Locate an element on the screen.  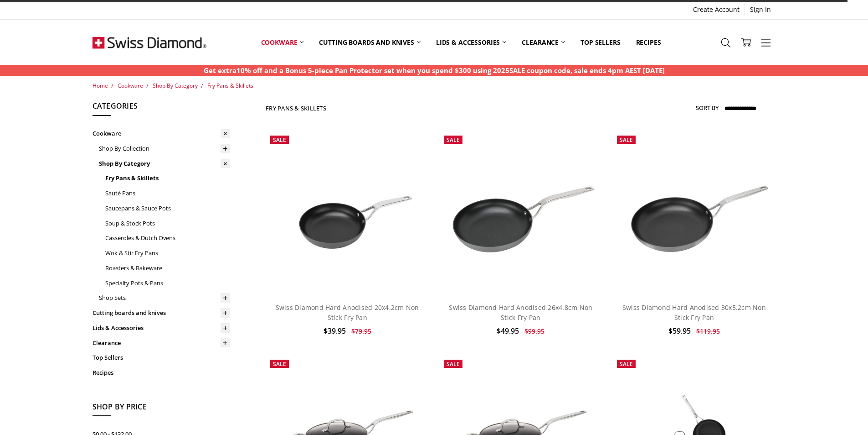
h5: Categories is located at coordinates (161, 108).